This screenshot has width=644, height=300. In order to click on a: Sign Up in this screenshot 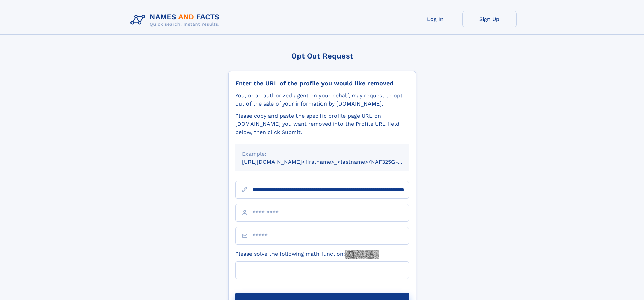, I will do `click(490, 19)`.